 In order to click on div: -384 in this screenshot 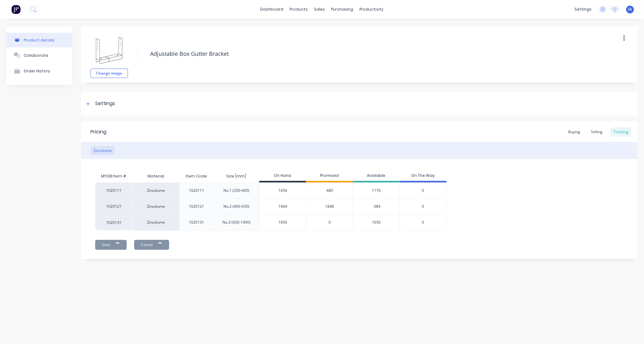, I will do `click(376, 206)`.